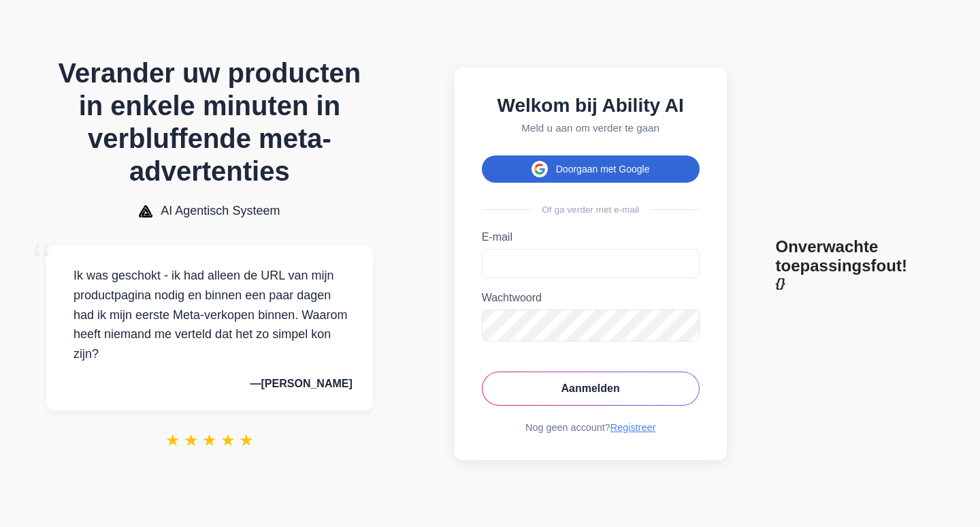 This screenshot has height=527, width=980. Describe the element at coordinates (219, 210) in the screenshot. I see `font: AI Agentisch Systeem` at that location.